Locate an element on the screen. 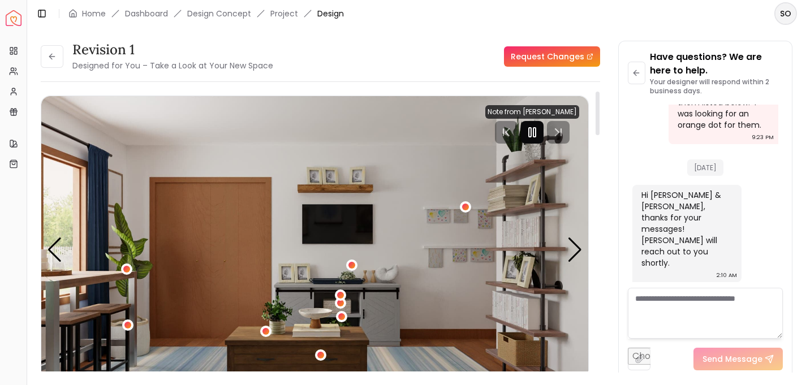  a: Home is located at coordinates (94, 14).